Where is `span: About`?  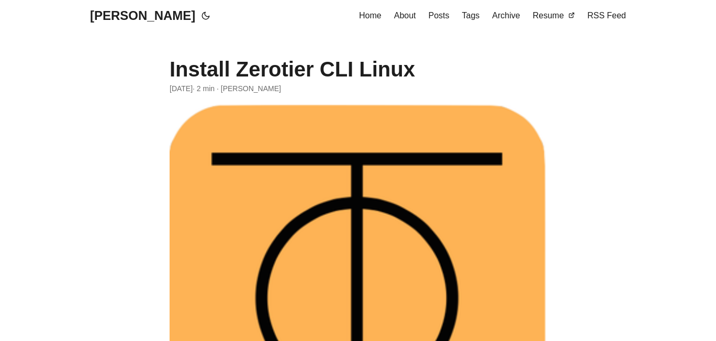 span: About is located at coordinates (405, 15).